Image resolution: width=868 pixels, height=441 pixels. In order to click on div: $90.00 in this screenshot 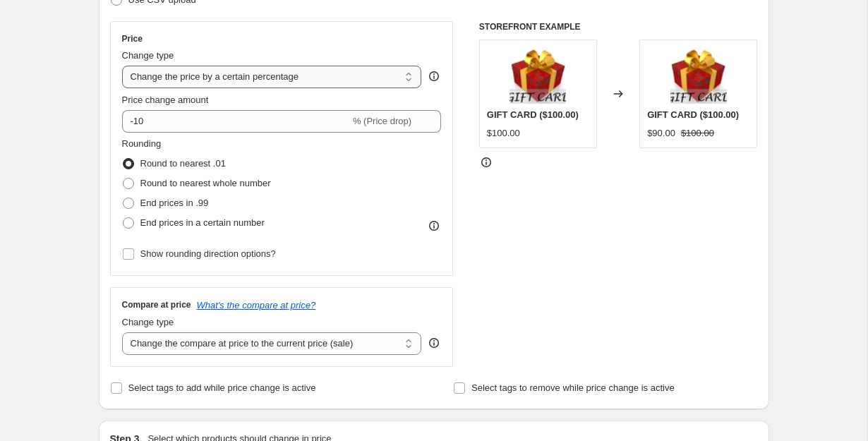, I will do `click(661, 133)`.